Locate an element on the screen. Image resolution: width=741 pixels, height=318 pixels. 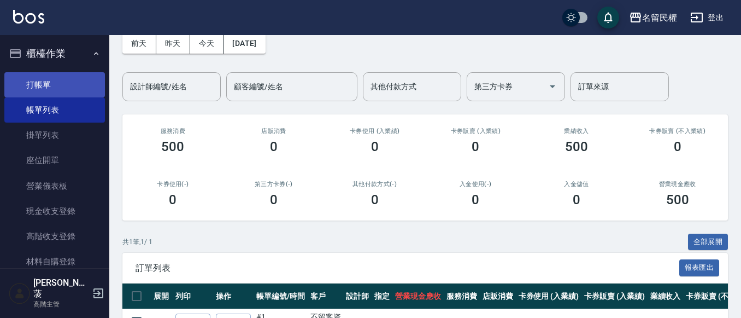
button: Open is located at coordinates (553, 86).